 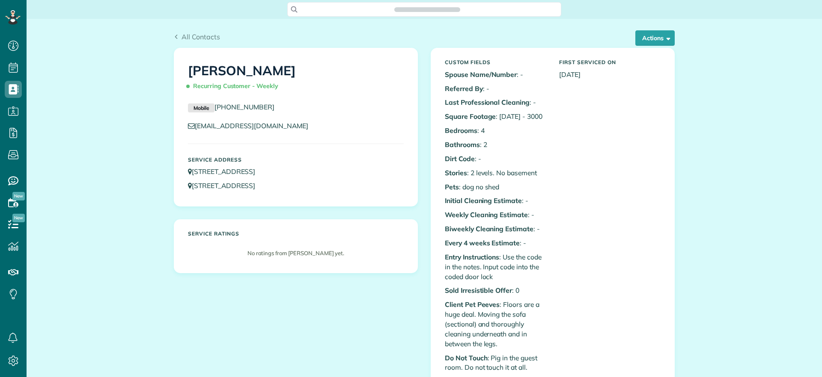 I want to click on b: Biweekly Cleaning Estimate, so click(x=489, y=229).